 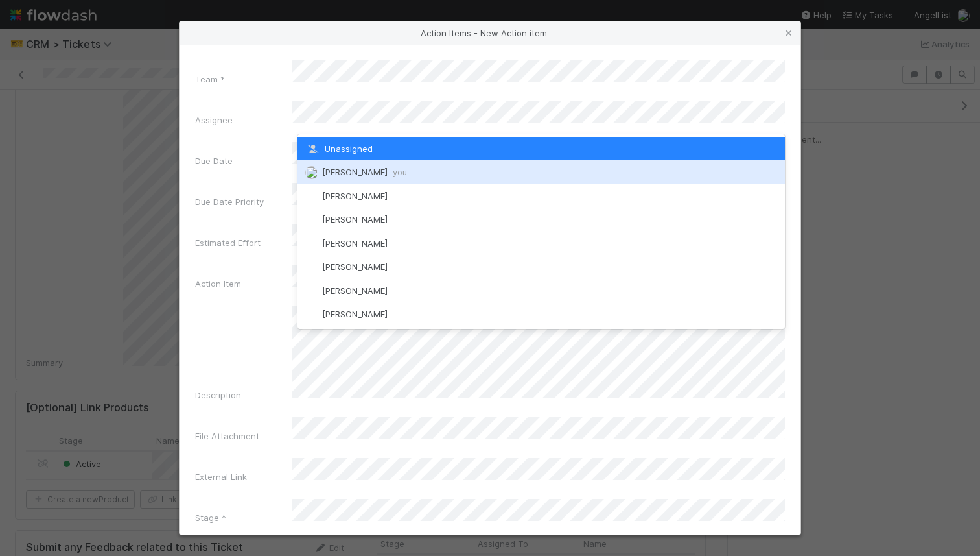 I want to click on label: File Attachment, so click(x=227, y=436).